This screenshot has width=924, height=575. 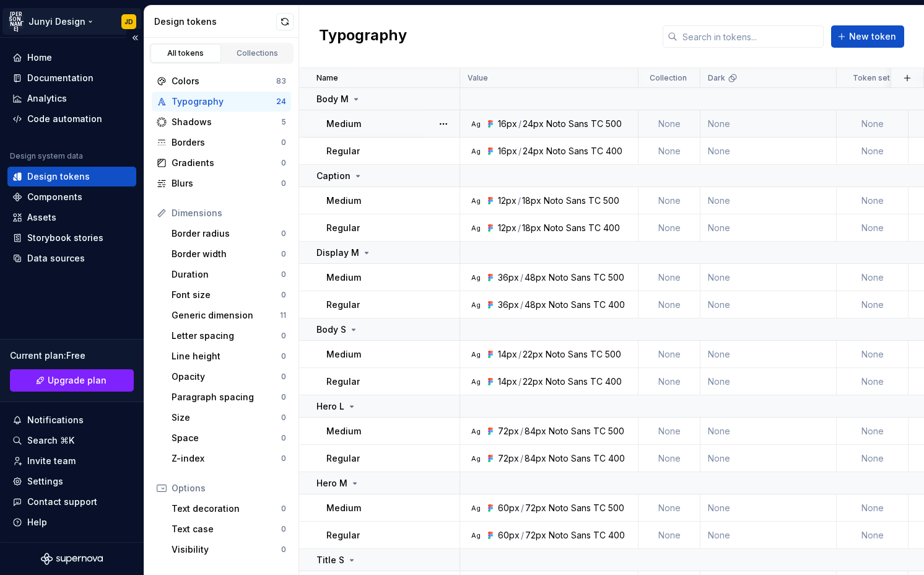 I want to click on div: Space, so click(x=226, y=438).